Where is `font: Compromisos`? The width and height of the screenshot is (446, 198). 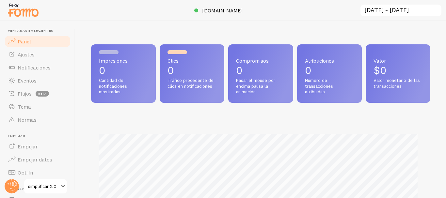
font: Compromisos is located at coordinates (252, 61).